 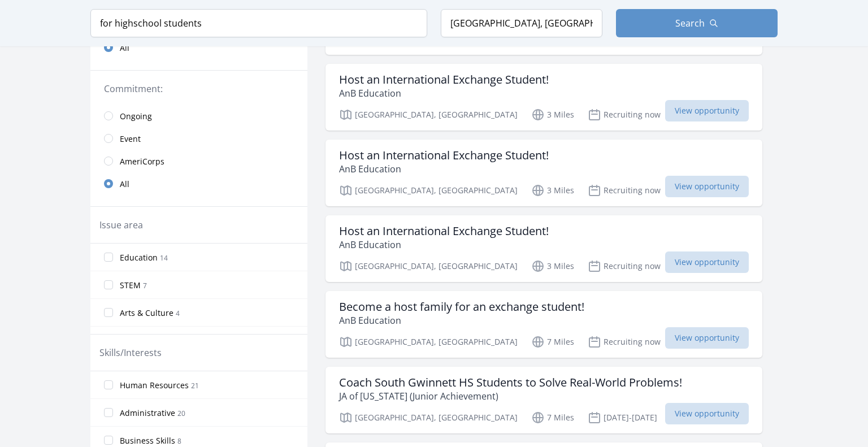 I want to click on span: Arts & Culture, so click(x=146, y=313).